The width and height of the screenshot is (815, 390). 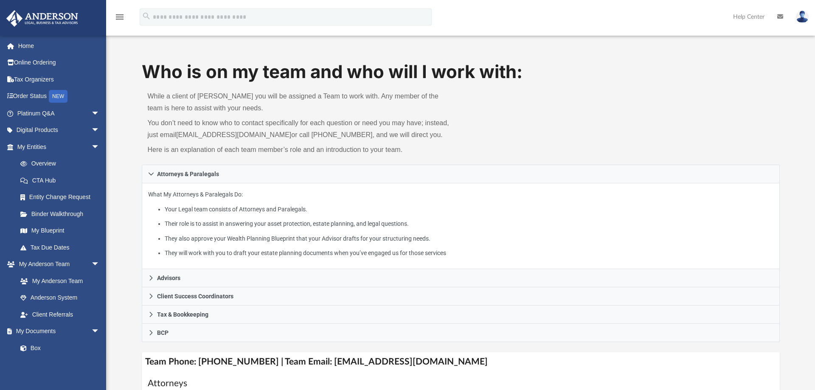 What do you see at coordinates (57, 332) in the screenshot?
I see `a: My Documentsarrow_drop_down` at bounding box center [57, 332].